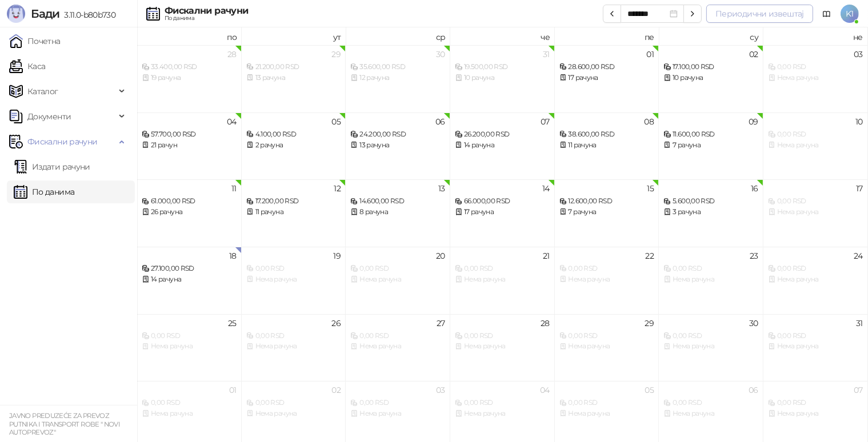 The image size is (868, 442). What do you see at coordinates (398, 281) in the screenshot?
I see `td: 2025-08-20` at bounding box center [398, 281].